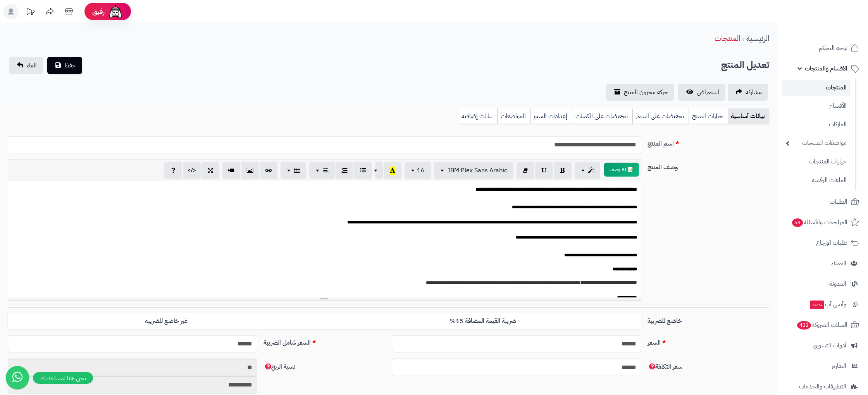 This screenshot has width=868, height=395. I want to click on button: 16, so click(418, 170).